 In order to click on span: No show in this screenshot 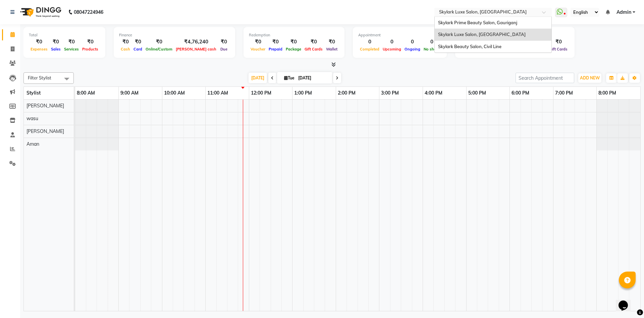, I will do `click(432, 49)`.